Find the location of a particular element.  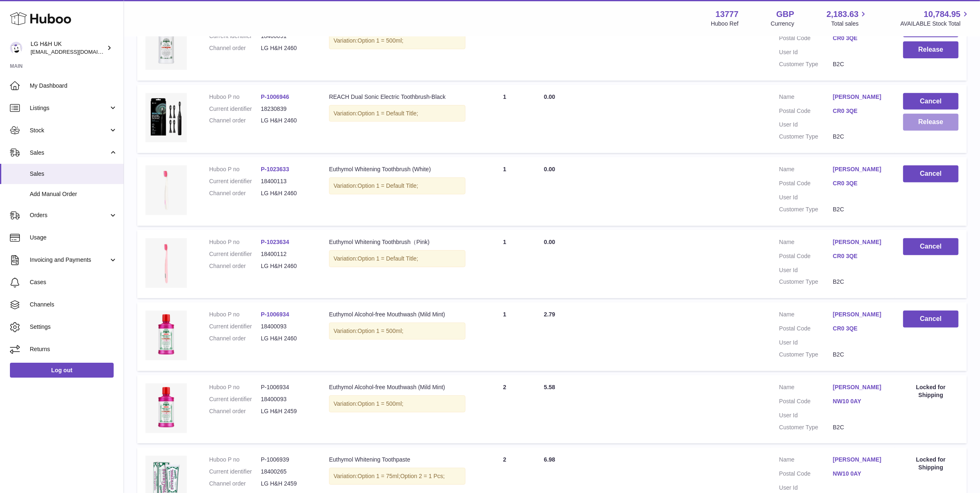

a: P-1006934 is located at coordinates (275, 314).